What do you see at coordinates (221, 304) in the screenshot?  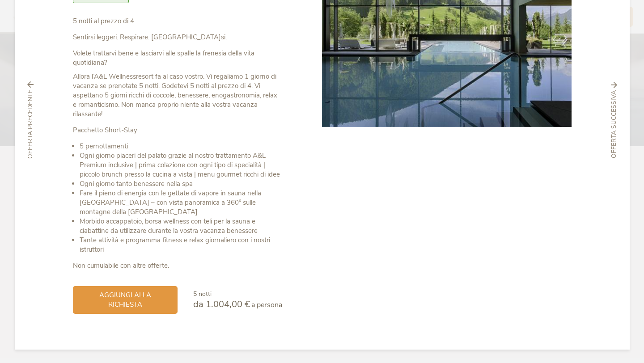 I see `span: da 1.004,00 €` at bounding box center [221, 304].